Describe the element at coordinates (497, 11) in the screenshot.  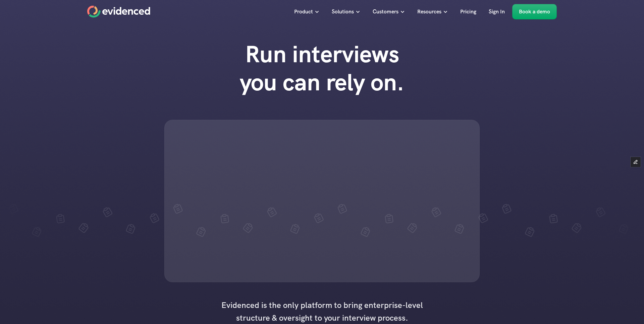
I see `a: Sign In` at that location.